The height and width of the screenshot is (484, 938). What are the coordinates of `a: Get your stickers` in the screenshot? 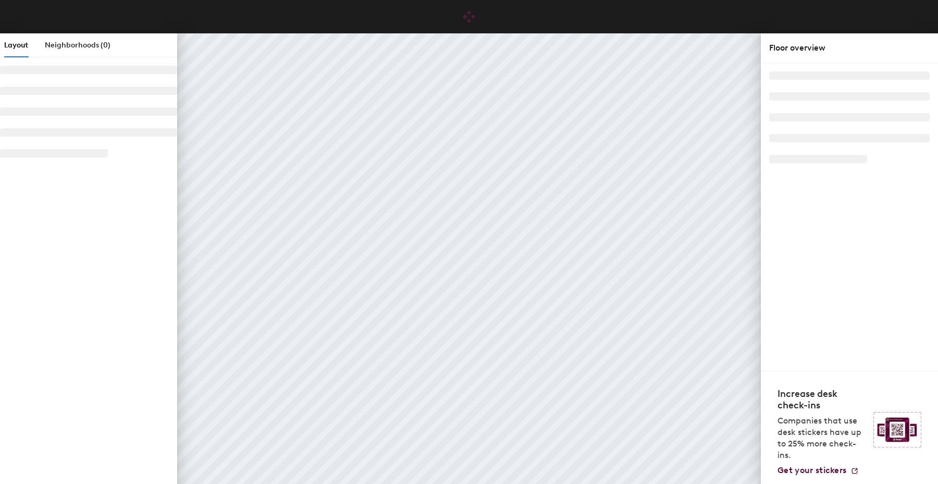 It's located at (818, 470).